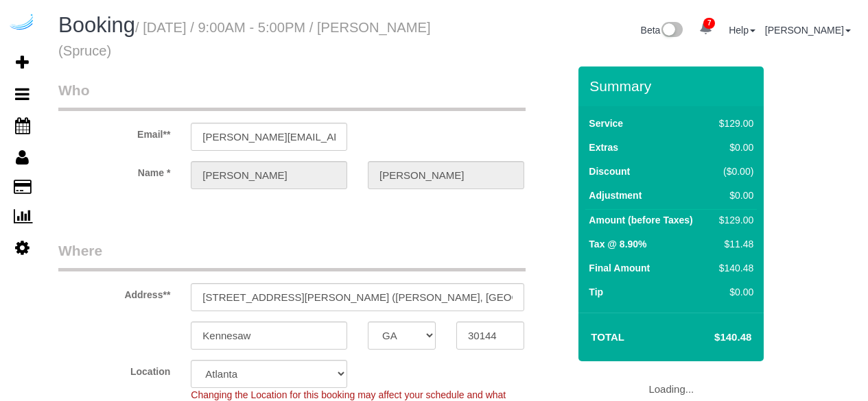 The image size is (868, 401). Describe the element at coordinates (734, 171) in the screenshot. I see `div: ($0.00)` at that location.